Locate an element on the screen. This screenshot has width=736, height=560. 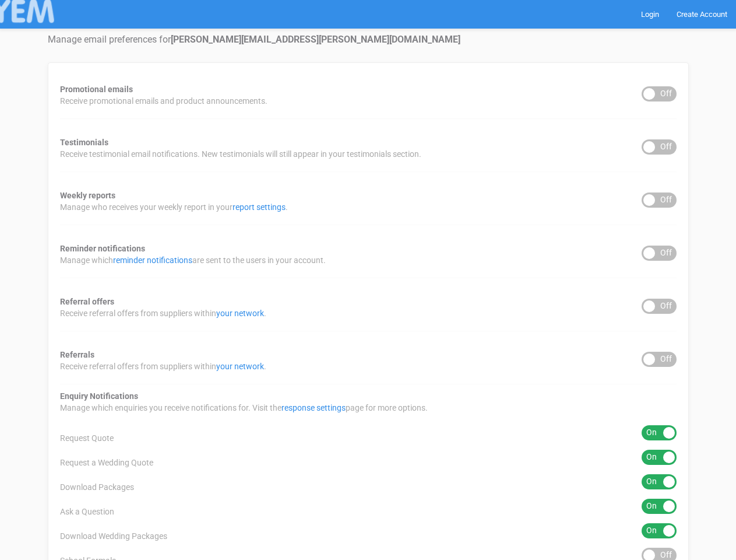
strong: Referrals is located at coordinates (77, 354).